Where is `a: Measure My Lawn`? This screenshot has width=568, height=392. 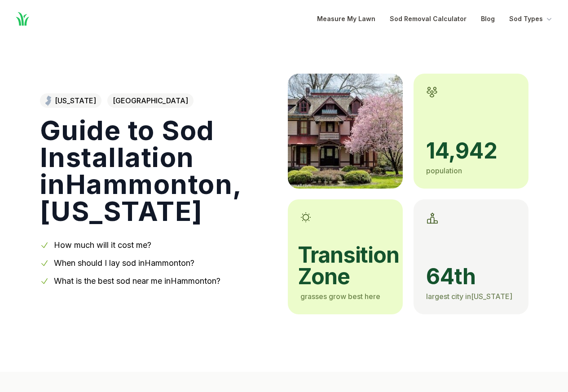 a: Measure My Lawn is located at coordinates (346, 19).